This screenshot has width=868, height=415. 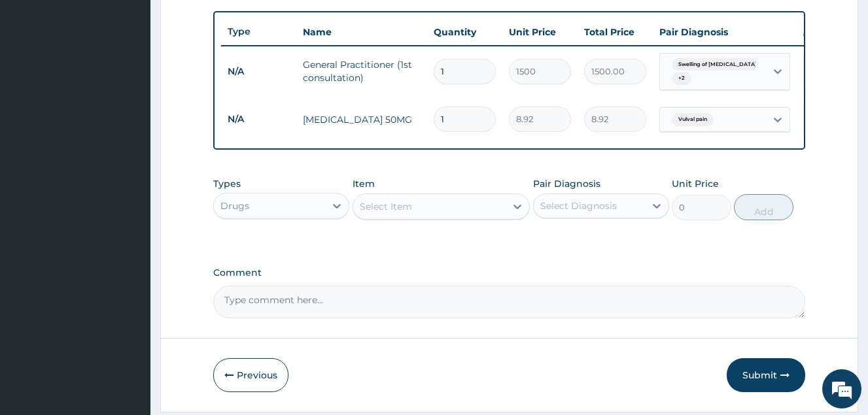 What do you see at coordinates (540, 32) in the screenshot?
I see `th: Unit Price` at bounding box center [540, 32].